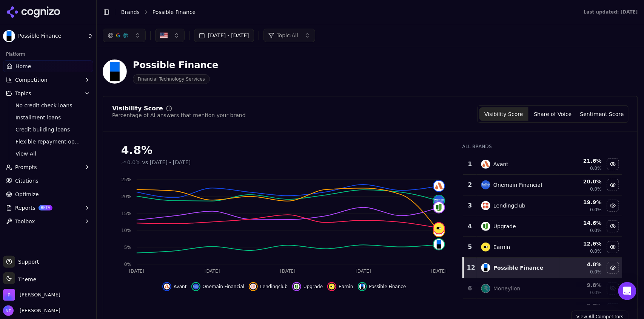 This screenshot has width=644, height=319. What do you see at coordinates (543, 206) in the screenshot?
I see `tr: 3lendingclubLendingclub19.9%0.0%Hide lendingclub data` at bounding box center [543, 206].